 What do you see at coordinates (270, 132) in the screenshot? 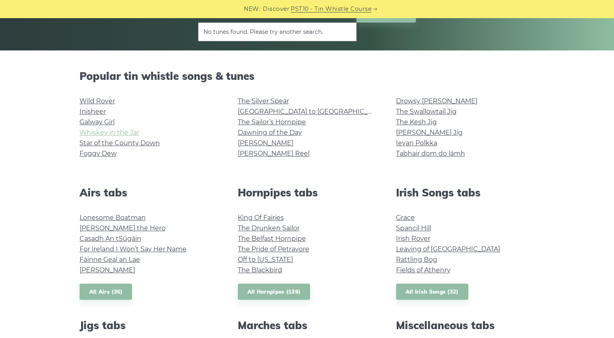
I see `a: Dawning of the Day` at bounding box center [270, 132].